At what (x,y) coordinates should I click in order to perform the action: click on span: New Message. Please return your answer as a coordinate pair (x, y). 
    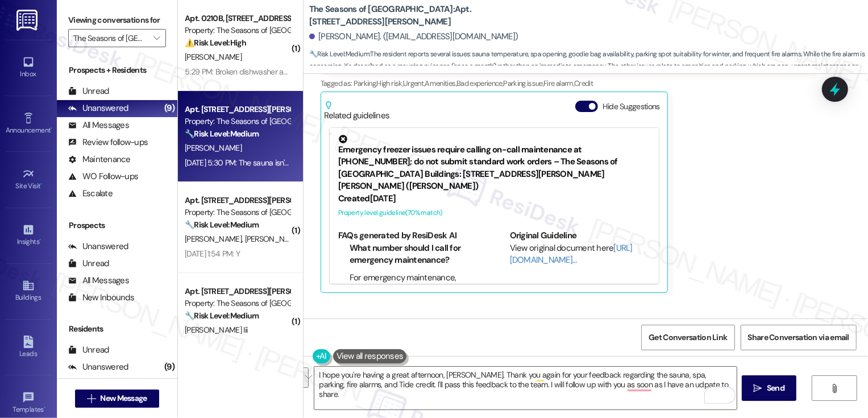
    Looking at the image, I should click on (124, 398).